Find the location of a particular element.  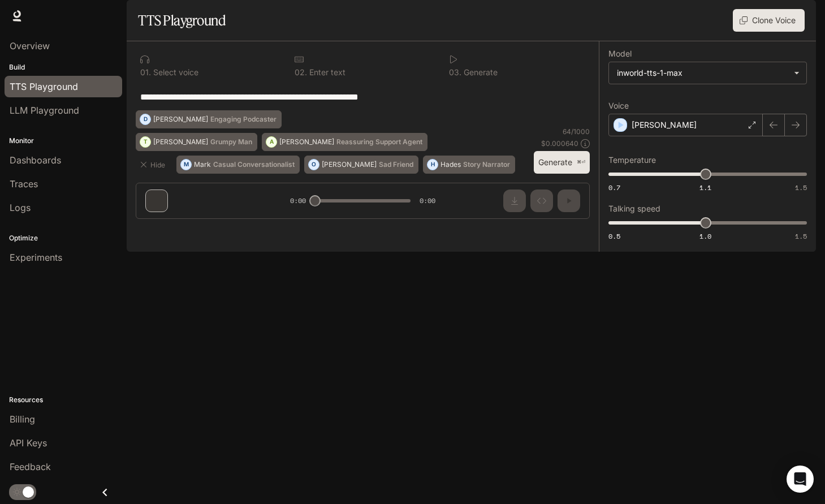

p: Talking speed is located at coordinates (635, 209).